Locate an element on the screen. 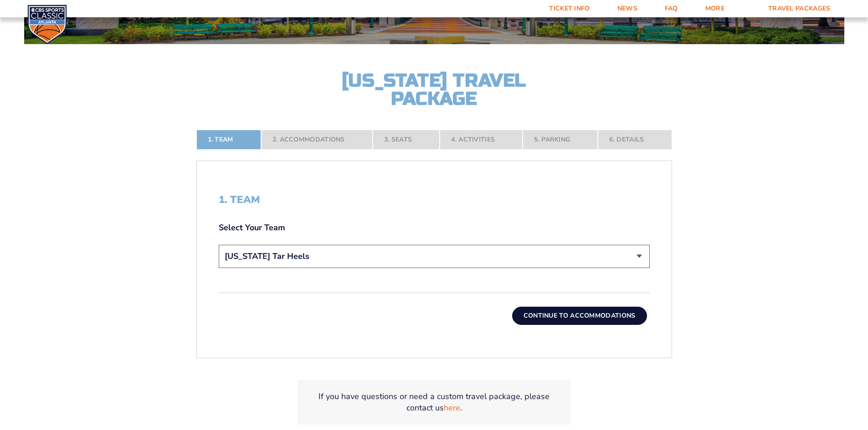 This screenshot has height=430, width=868. h2: 1. Team is located at coordinates (434, 200).